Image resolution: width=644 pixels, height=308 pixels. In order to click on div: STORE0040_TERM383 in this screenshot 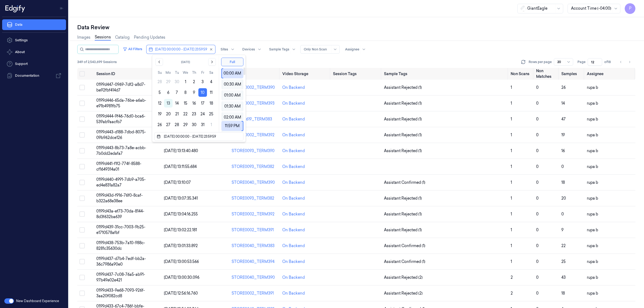, I will do `click(255, 246)`.